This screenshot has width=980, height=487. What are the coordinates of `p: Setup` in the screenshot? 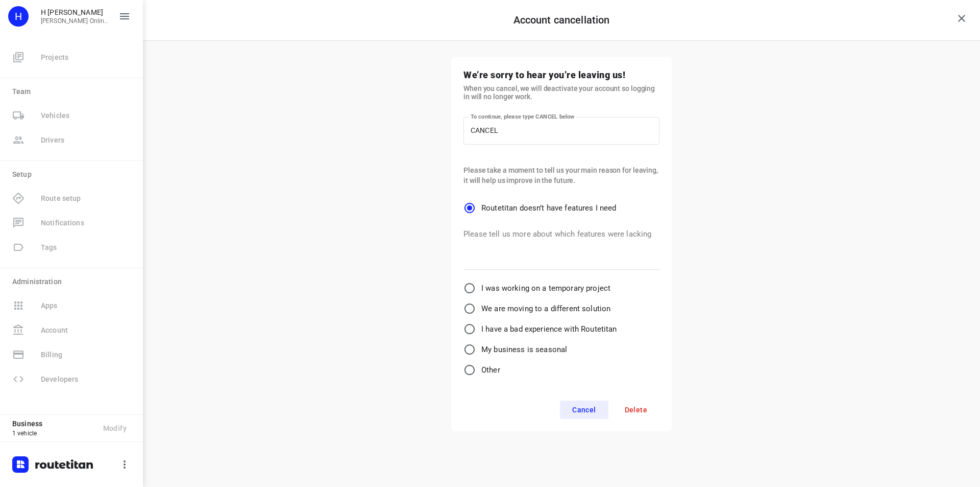 It's located at (74, 174).